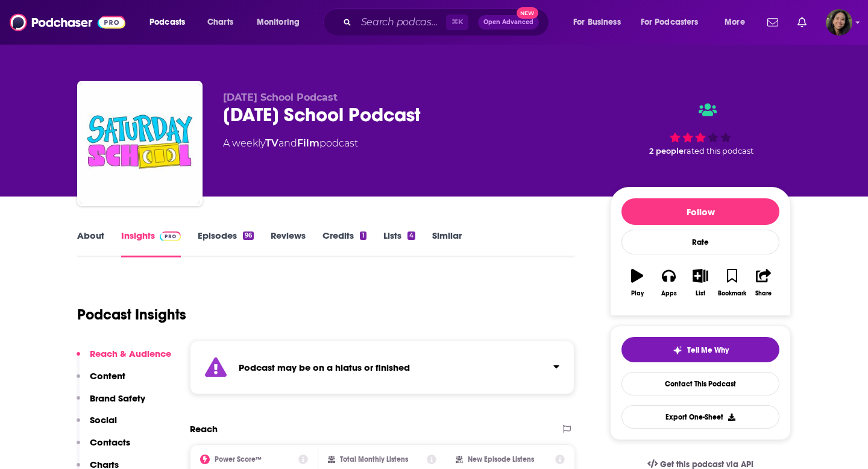  Describe the element at coordinates (677, 350) in the screenshot. I see `img: tell me why sparkle` at that location.